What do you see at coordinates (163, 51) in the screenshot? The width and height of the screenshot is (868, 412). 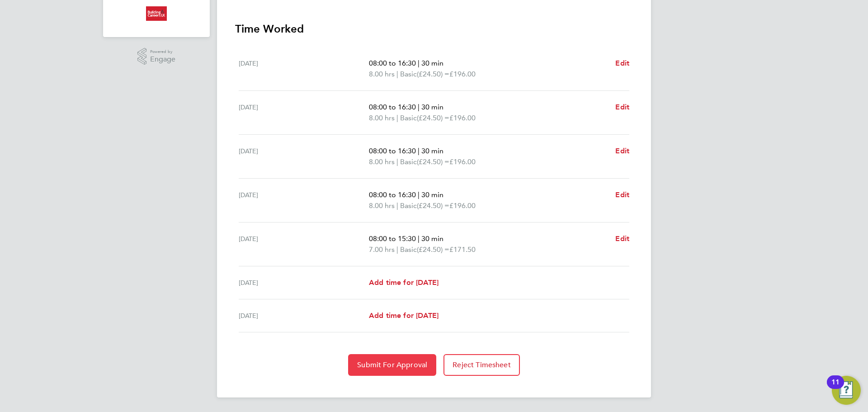 I see `span: Powered by` at bounding box center [163, 51].